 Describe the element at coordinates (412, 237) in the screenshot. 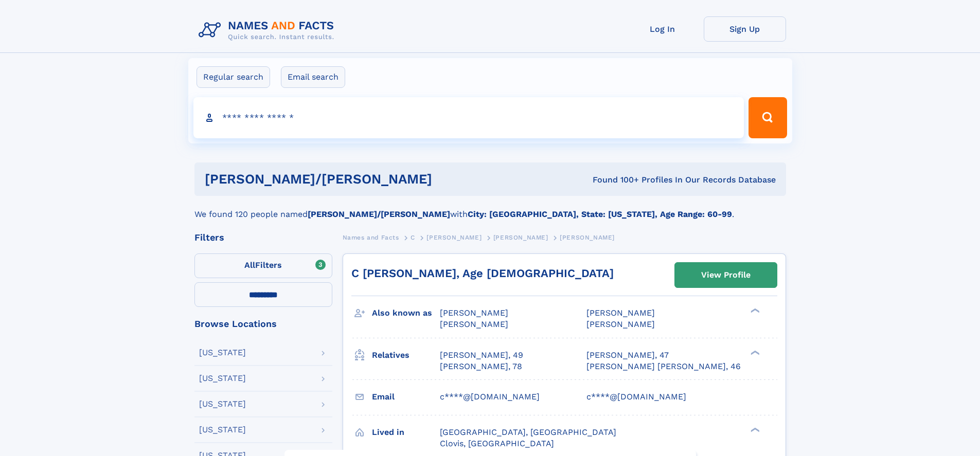

I see `a: C` at that location.